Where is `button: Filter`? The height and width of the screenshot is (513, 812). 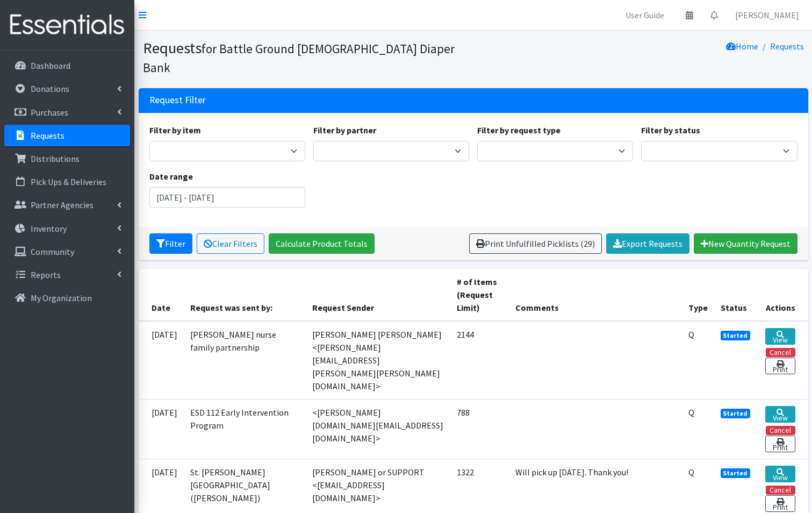
button: Filter is located at coordinates (171, 244).